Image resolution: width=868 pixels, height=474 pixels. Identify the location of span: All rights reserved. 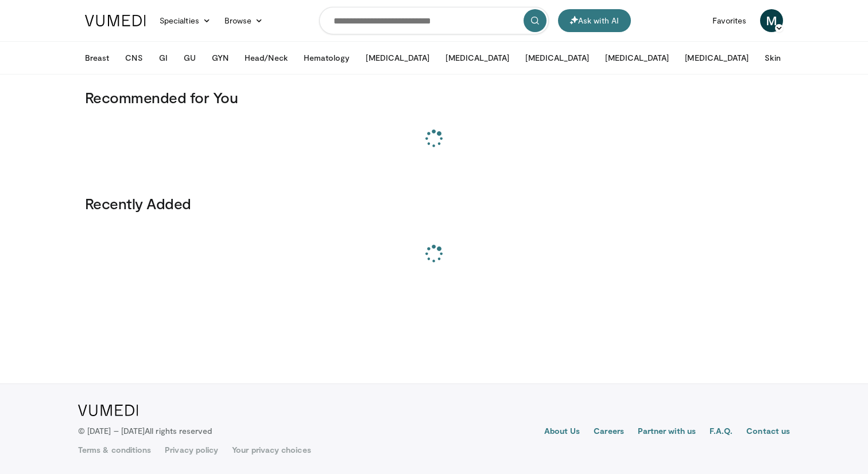
(178, 431).